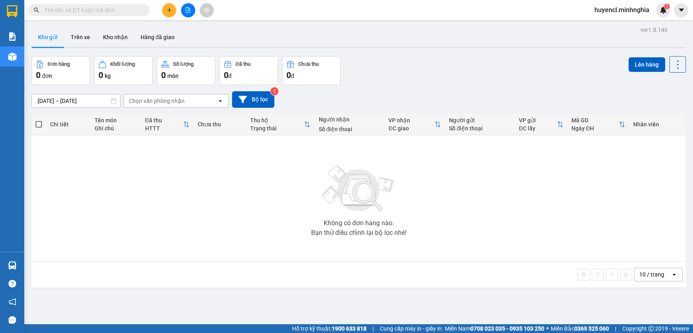  What do you see at coordinates (358, 223) in the screenshot?
I see `div: Không có đơn hàng nào.` at bounding box center [358, 223].